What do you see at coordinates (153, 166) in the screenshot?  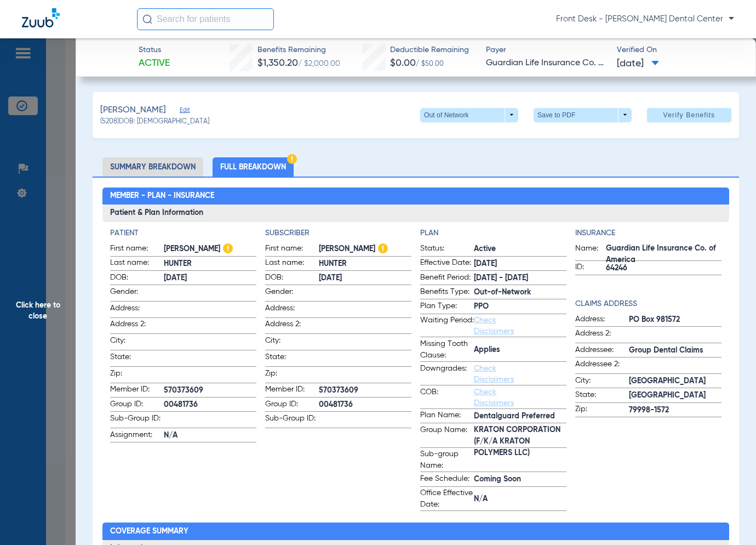 I see `li: Summary Breakdown` at bounding box center [153, 166].